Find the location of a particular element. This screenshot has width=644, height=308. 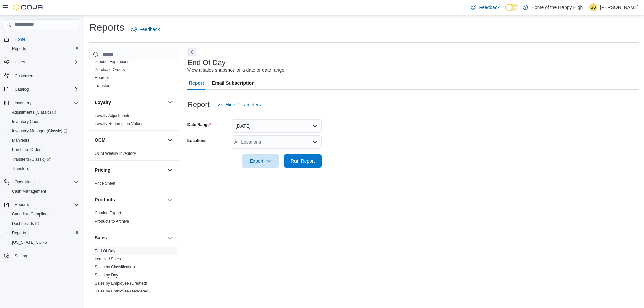

a: Sales by Employee (Tendered) is located at coordinates (122, 291).